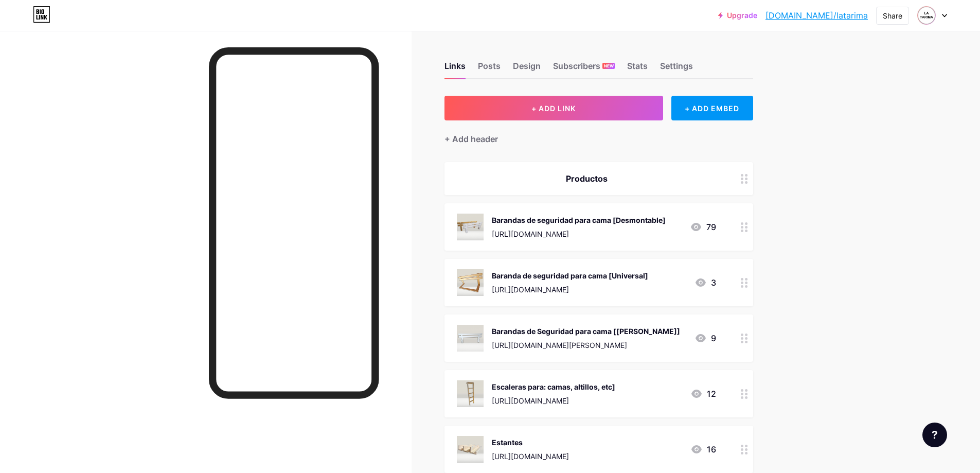  I want to click on img: Barandas de Seguridad para cama [Blancas], so click(470, 338).